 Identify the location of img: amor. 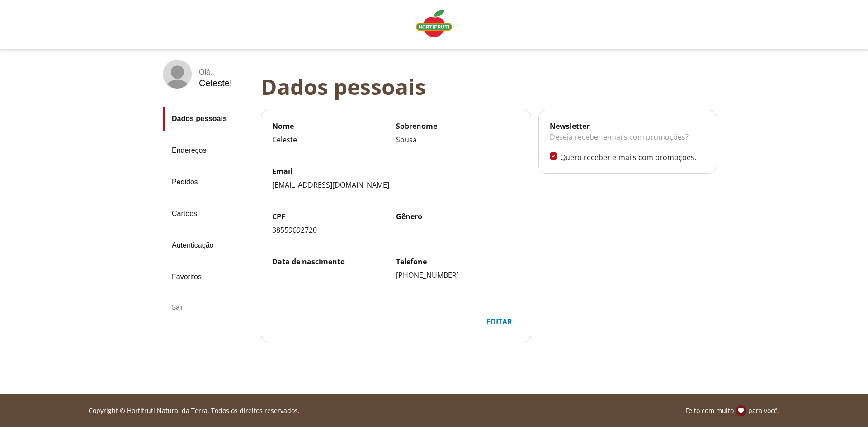
(741, 411).